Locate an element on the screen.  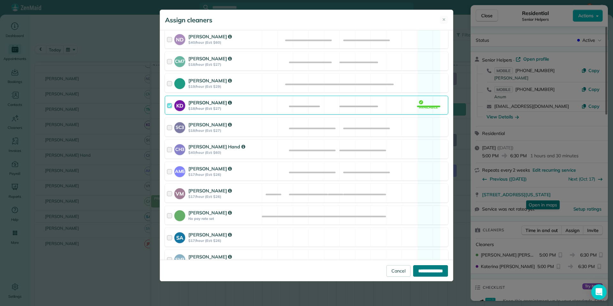
strong: VM is located at coordinates (180, 193).